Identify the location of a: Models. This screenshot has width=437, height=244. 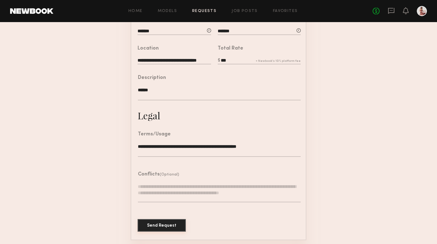
(167, 11).